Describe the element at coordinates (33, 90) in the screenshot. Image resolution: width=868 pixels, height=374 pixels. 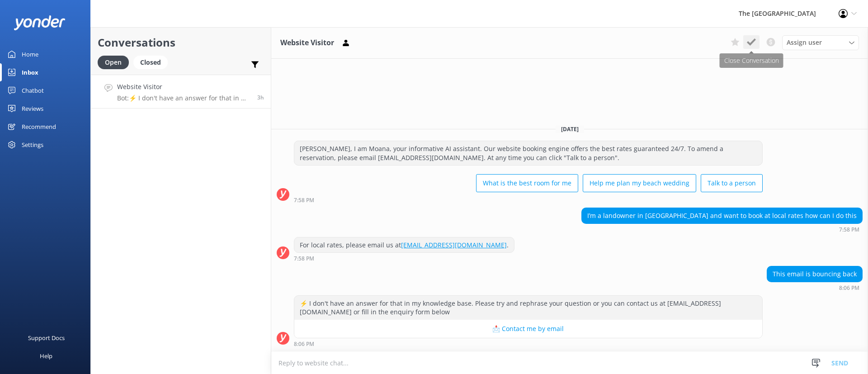
I see `div: Chatbot` at that location.